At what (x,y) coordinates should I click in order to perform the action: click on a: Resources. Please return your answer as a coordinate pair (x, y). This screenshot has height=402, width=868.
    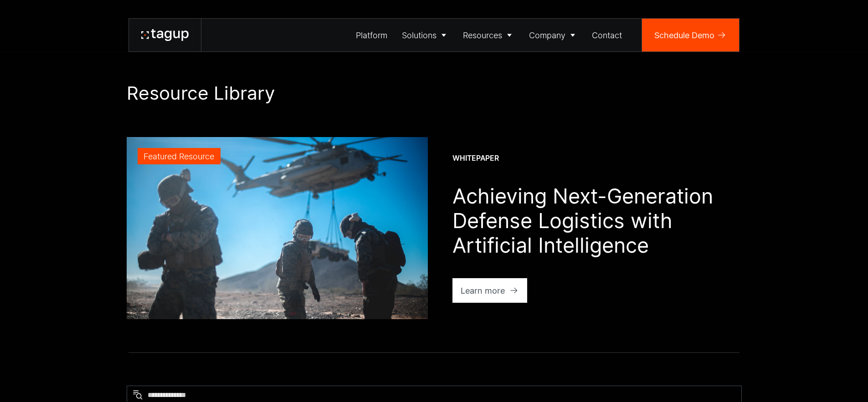
    Looking at the image, I should click on (489, 35).